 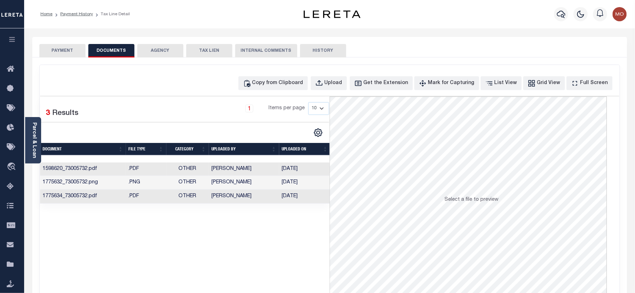 I want to click on button: INTERNAL COMMENTS, so click(x=266, y=51).